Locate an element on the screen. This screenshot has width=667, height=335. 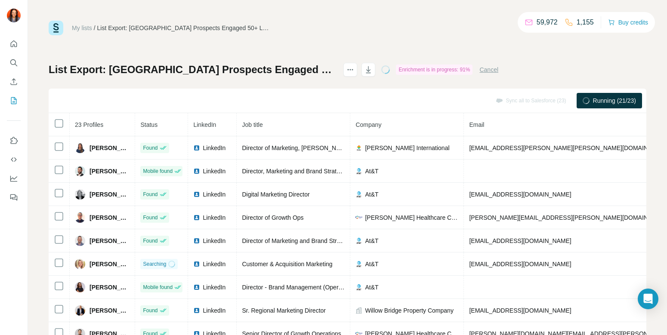
span: Director of Growth Ops is located at coordinates (272, 218).